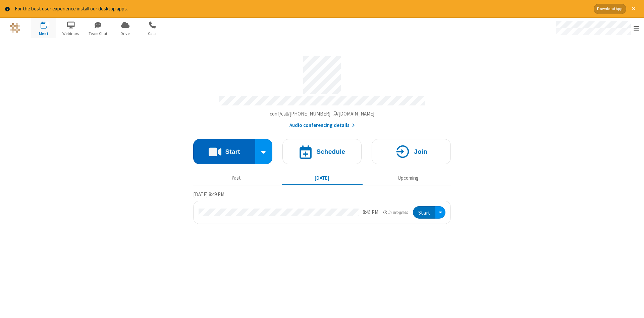  What do you see at coordinates (610, 9) in the screenshot?
I see `button: Download App` at bounding box center [610, 9].